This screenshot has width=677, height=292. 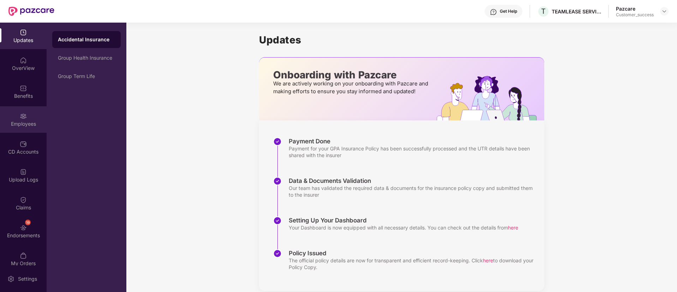 What do you see at coordinates (87, 58) in the screenshot?
I see `div: Group Health Insurance` at bounding box center [87, 58].